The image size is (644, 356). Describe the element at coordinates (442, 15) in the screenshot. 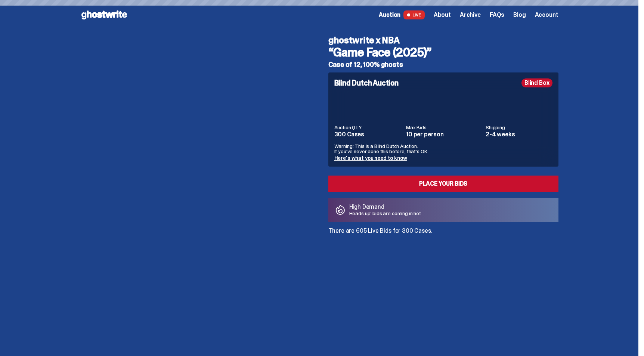

I see `span: About` at that location.